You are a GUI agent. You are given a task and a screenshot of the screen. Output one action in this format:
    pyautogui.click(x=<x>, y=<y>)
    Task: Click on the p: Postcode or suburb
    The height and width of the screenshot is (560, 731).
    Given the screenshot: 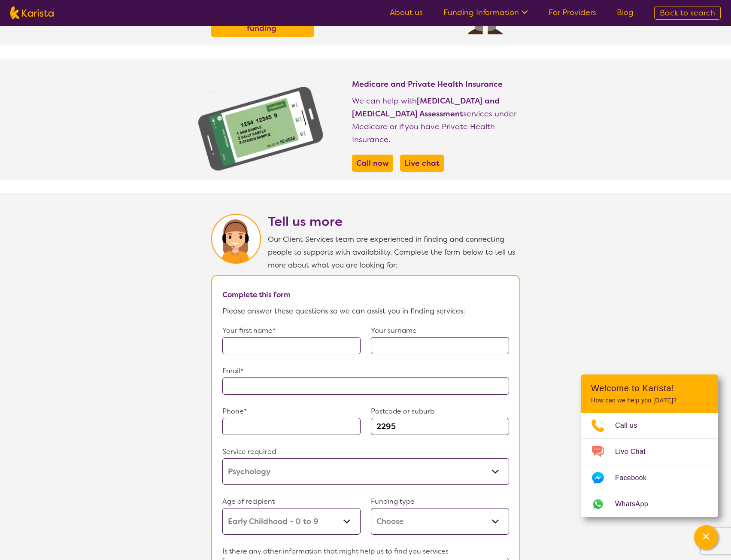 What is the action you would take?
    pyautogui.click(x=440, y=412)
    